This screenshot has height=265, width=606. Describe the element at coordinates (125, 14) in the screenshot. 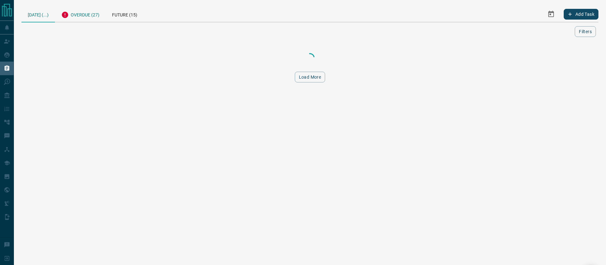

I see `div: Future (15)` at that location.